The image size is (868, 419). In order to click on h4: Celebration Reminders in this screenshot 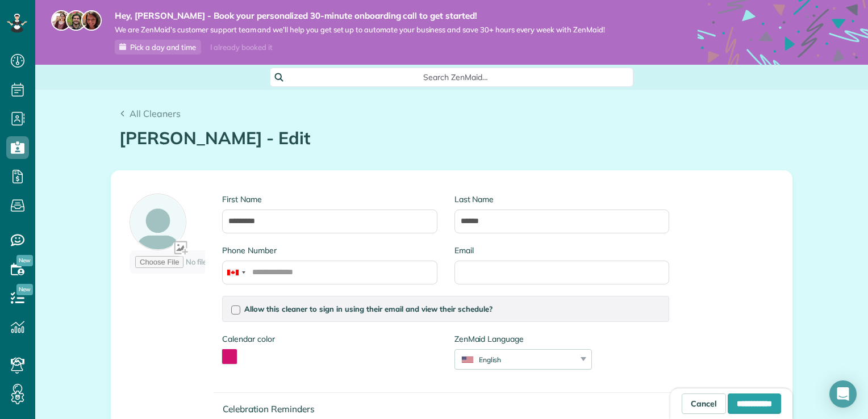, I will do `click(450, 409)`.